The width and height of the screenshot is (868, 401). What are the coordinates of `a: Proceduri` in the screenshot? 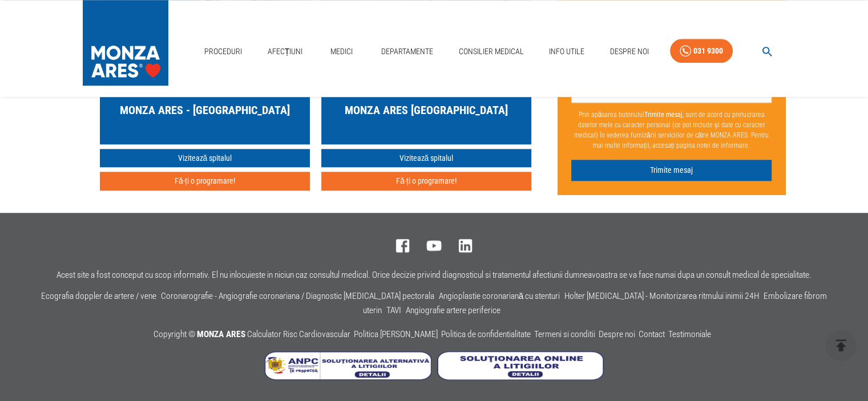 It's located at (223, 51).